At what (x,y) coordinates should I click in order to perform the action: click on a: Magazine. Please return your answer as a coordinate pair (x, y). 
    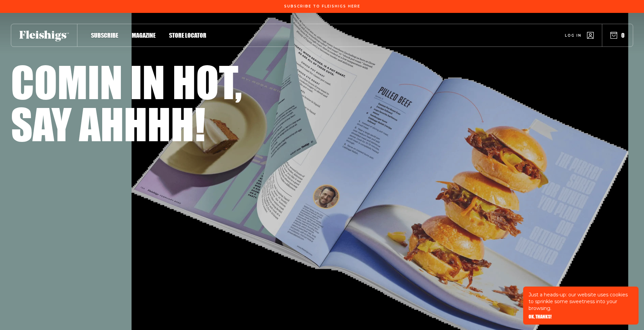
    Looking at the image, I should click on (144, 35).